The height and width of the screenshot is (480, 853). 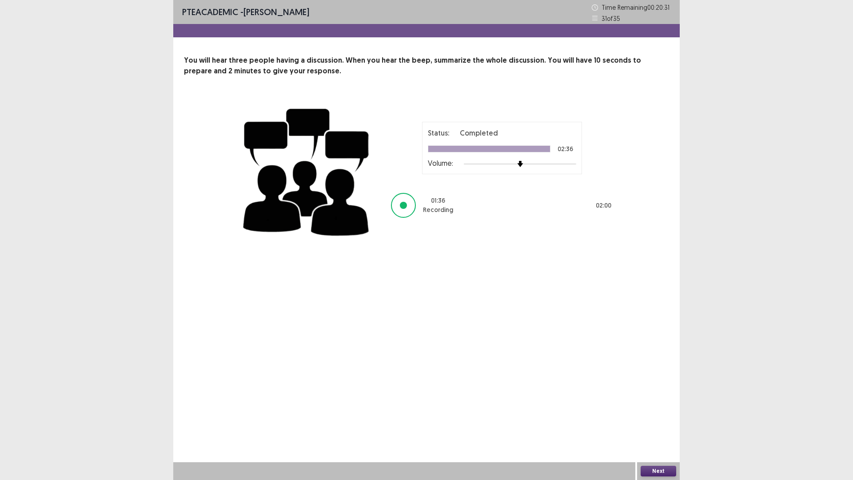 What do you see at coordinates (210, 12) in the screenshot?
I see `span: PTE academic` at bounding box center [210, 12].